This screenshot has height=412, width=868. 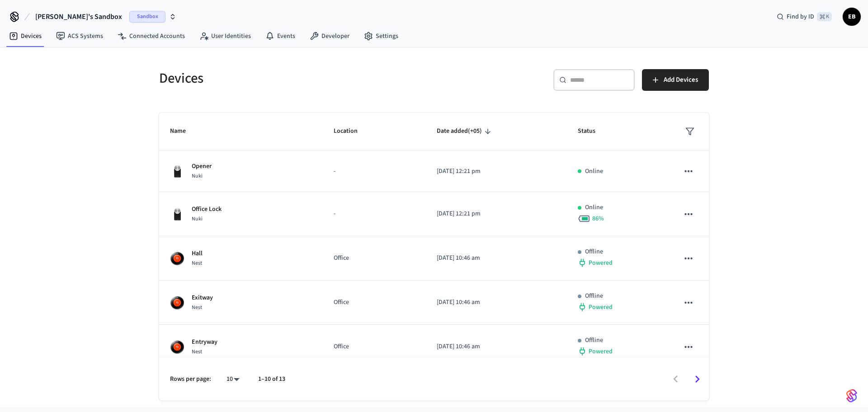 I want to click on h5: Devices, so click(x=294, y=78).